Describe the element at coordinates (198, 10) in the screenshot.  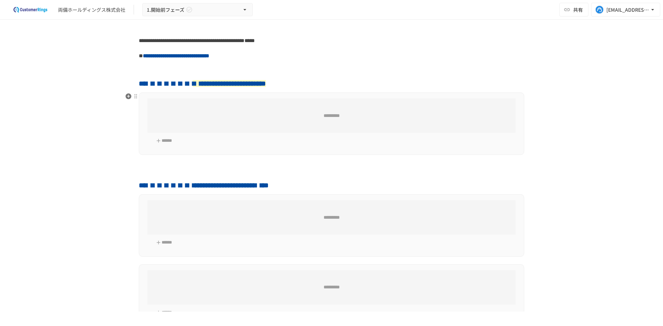
I see `button: 1.開始前フェーズ` at that location.